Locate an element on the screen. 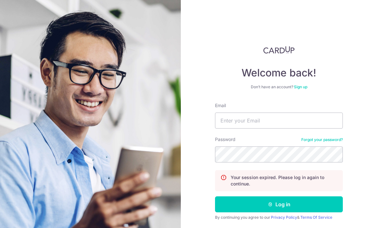  p: Your session expired. Please log in again to continue. is located at coordinates (284, 181).